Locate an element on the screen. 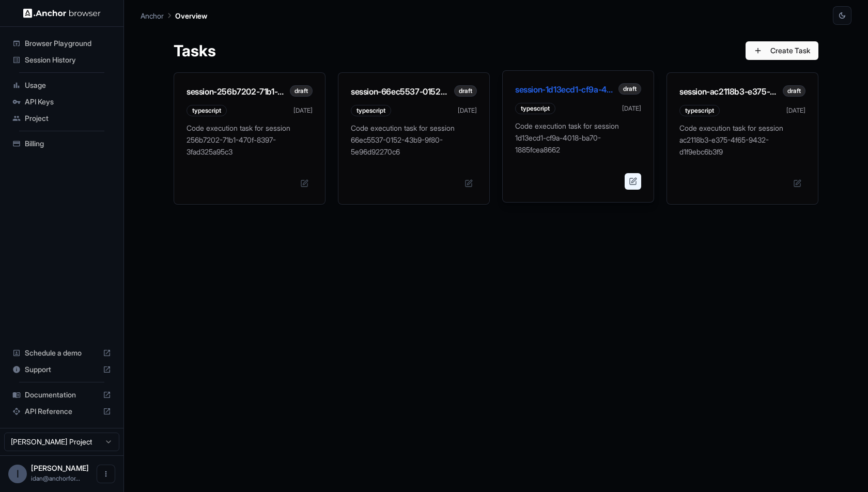 The image size is (868, 492). span: Usage is located at coordinates (68, 85).